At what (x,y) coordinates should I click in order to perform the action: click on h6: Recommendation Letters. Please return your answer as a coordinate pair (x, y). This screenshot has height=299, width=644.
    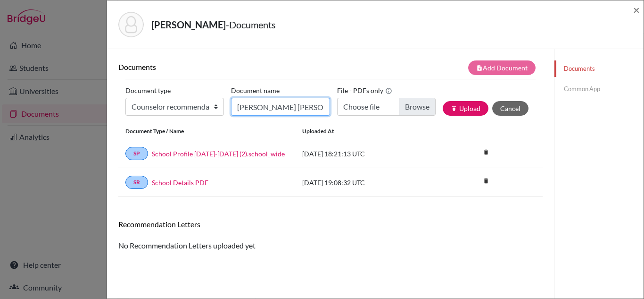
    Looking at the image, I should click on (330, 223).